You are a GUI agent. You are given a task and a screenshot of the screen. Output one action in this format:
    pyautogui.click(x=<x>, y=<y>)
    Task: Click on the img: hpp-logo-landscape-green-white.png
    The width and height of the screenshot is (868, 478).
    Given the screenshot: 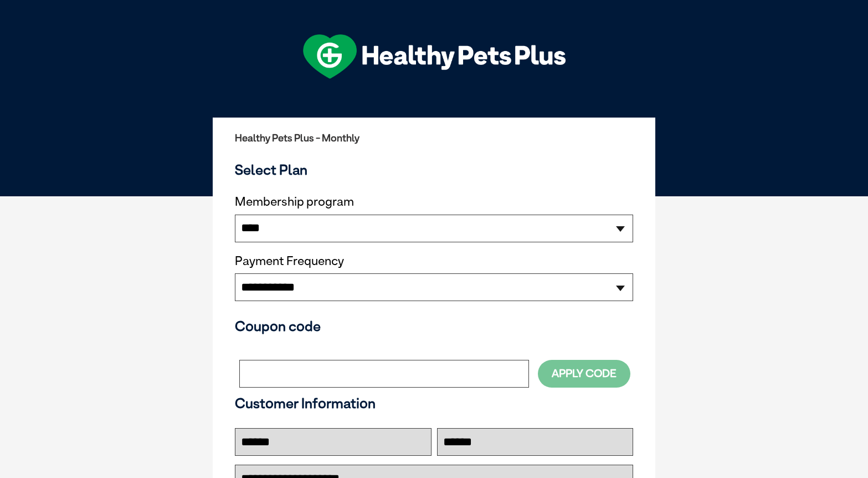 What is the action you would take?
    pyautogui.click(x=434, y=57)
    